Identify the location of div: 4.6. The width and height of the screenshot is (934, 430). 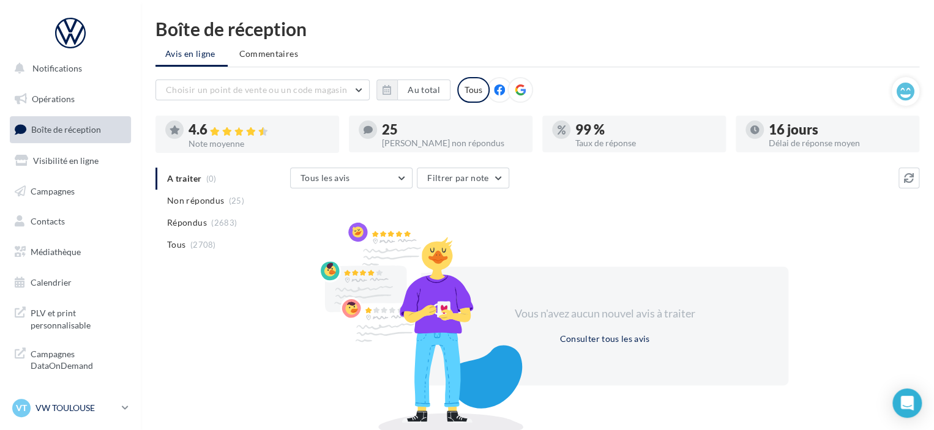
(259, 130).